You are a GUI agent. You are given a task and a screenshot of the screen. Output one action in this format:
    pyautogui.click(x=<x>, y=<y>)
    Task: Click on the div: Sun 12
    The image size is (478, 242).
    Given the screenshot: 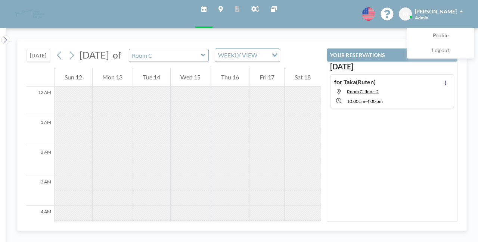 What is the action you would take?
    pyautogui.click(x=73, y=77)
    